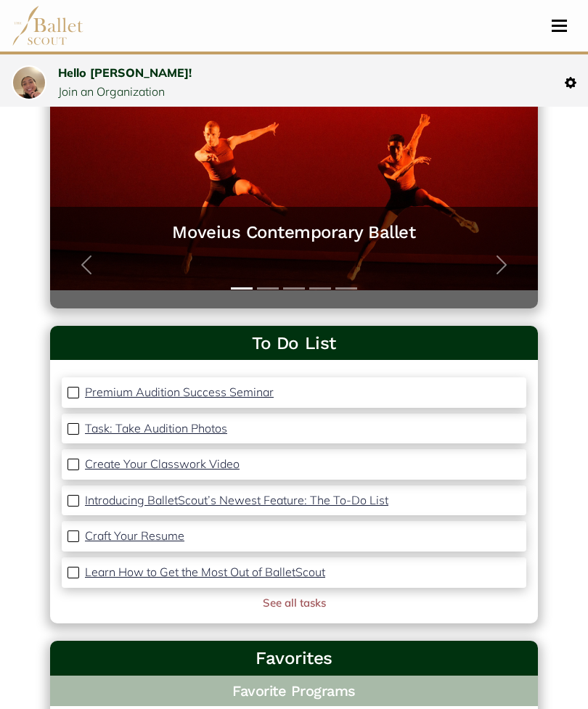 The width and height of the screenshot is (588, 709). Describe the element at coordinates (236, 500) in the screenshot. I see `p: Introducing BalletScout’s Newest Feature: The To-Do List` at that location.